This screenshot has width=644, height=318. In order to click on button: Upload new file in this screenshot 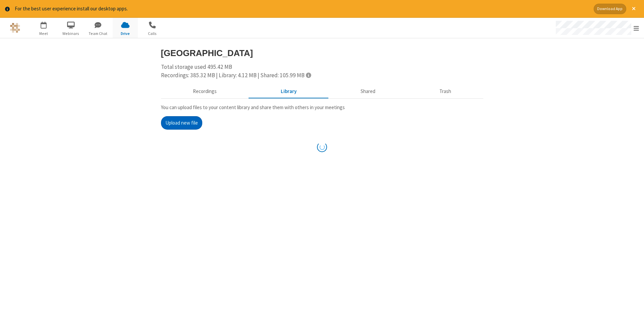, I will do `click(181, 123)`.